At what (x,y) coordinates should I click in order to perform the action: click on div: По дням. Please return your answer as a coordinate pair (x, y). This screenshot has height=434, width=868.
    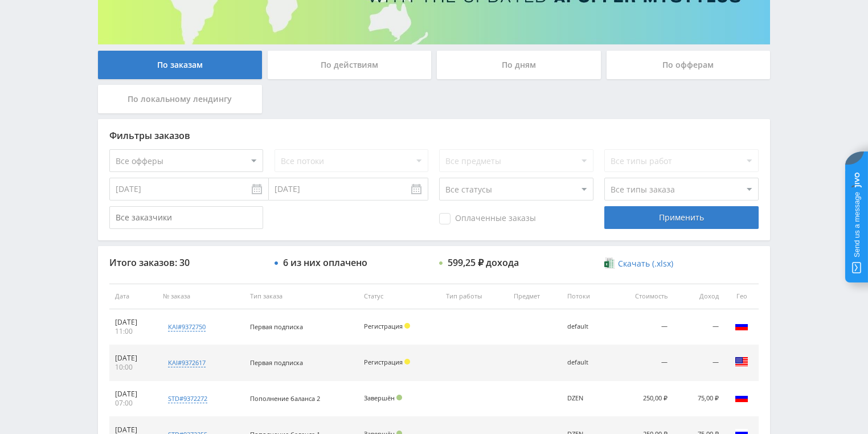
    Looking at the image, I should click on (519, 65).